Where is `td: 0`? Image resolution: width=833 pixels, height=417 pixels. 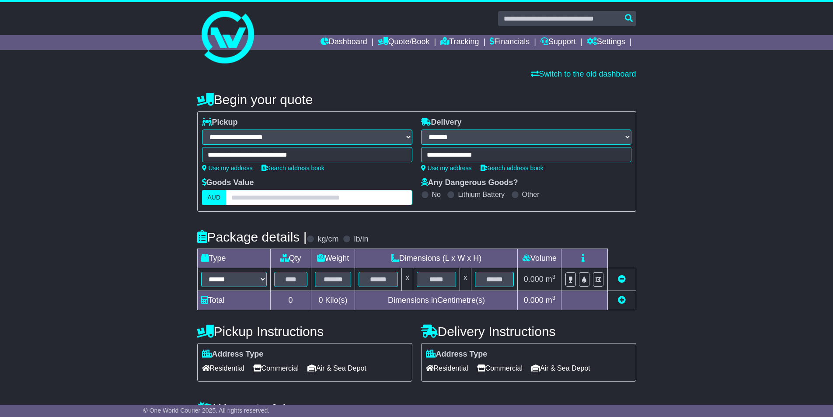
td: 0 is located at coordinates (290, 301).